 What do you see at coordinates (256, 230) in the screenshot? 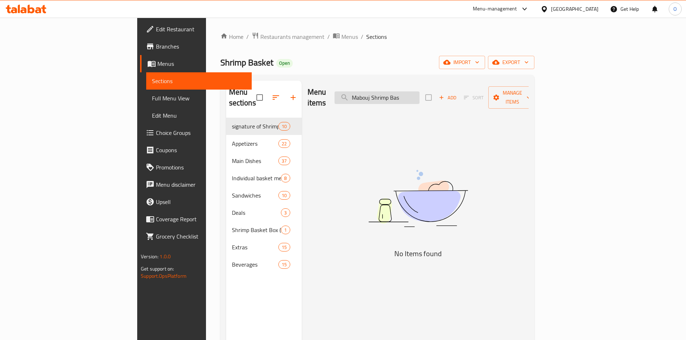
I see `span: Shrimp Basket Box (You Are The Chef)` at bounding box center [256, 230].